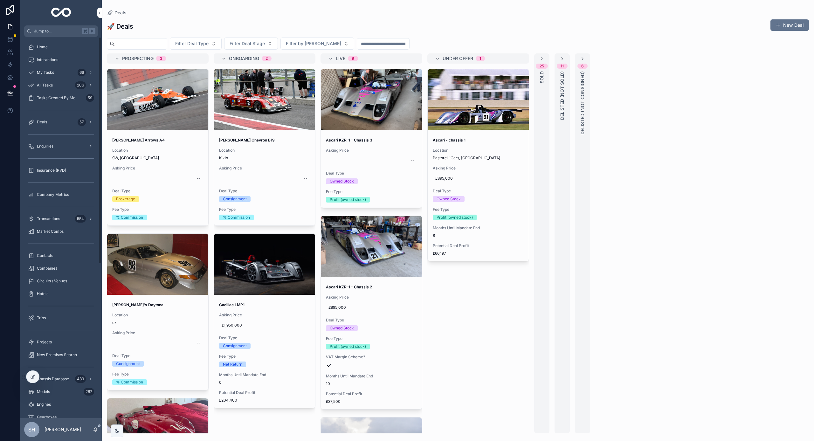 The image size is (814, 441). What do you see at coordinates (61, 342) in the screenshot?
I see `a: Projects` at bounding box center [61, 342].